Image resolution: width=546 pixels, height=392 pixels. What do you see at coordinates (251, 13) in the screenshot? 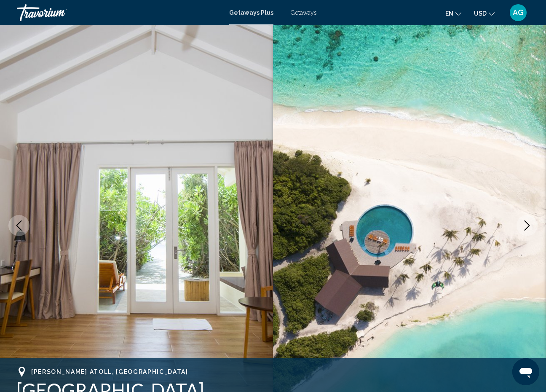
I see `a: Getaways Plus` at bounding box center [251, 13].